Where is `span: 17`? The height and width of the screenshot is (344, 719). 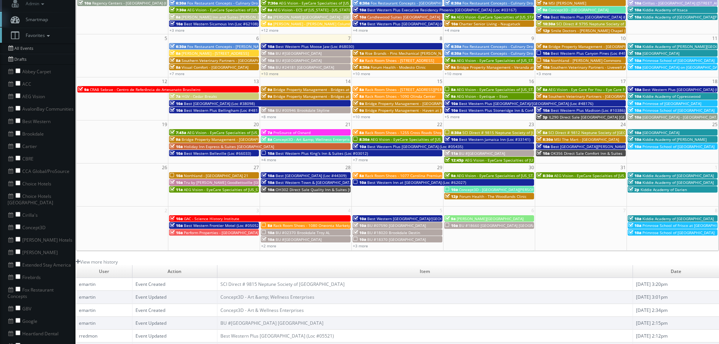
span: 17 is located at coordinates (623, 81).